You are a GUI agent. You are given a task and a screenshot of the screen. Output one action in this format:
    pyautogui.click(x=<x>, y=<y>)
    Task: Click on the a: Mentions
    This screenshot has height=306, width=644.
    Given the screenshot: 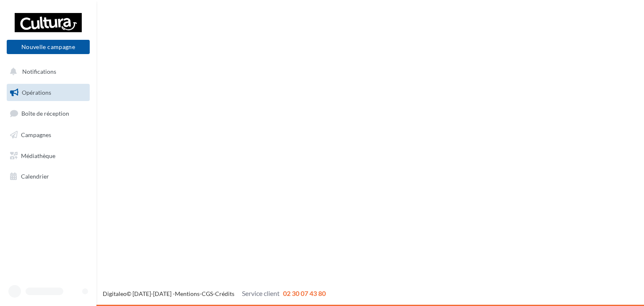 What is the action you would take?
    pyautogui.click(x=187, y=294)
    